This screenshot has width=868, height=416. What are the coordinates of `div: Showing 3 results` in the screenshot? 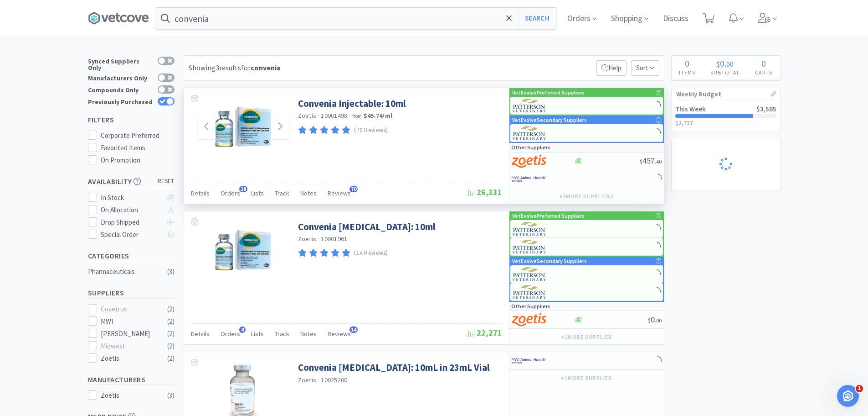 It's located at (235, 68).